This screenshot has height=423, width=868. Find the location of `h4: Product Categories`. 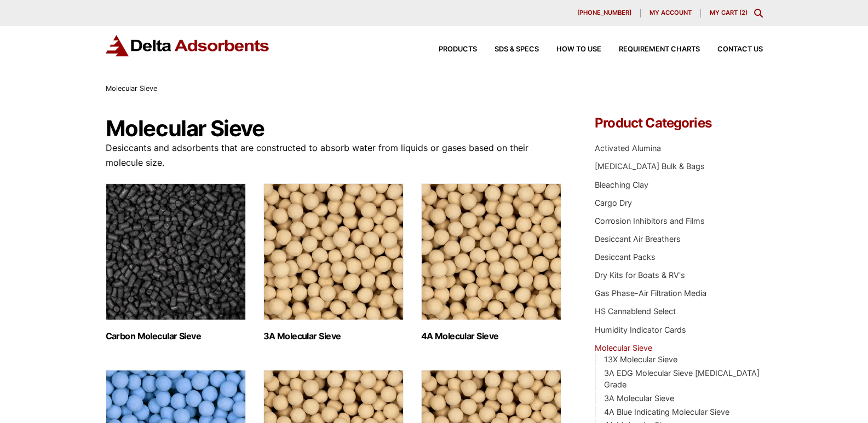

h4: Product Categories is located at coordinates (678, 123).